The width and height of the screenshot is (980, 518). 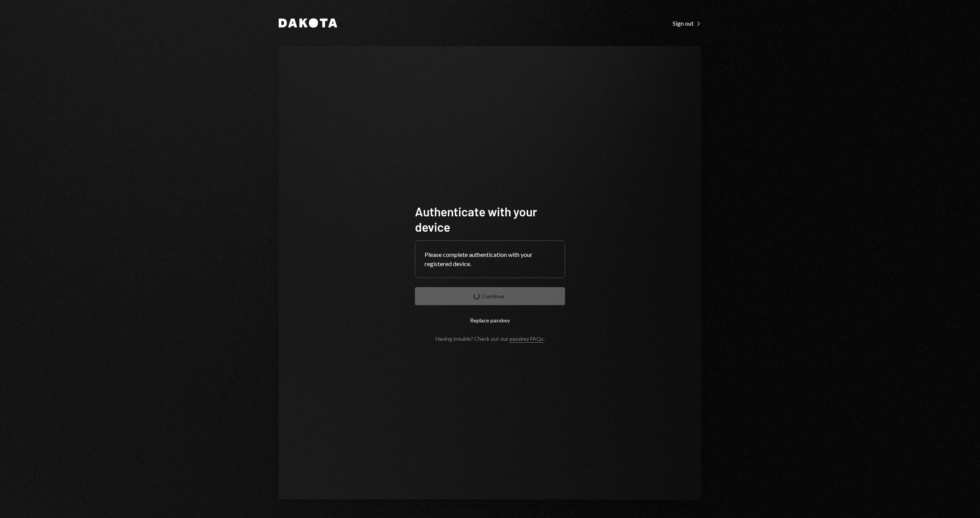 What do you see at coordinates (490, 219) in the screenshot?
I see `h1: Authenticate with your device` at bounding box center [490, 219].